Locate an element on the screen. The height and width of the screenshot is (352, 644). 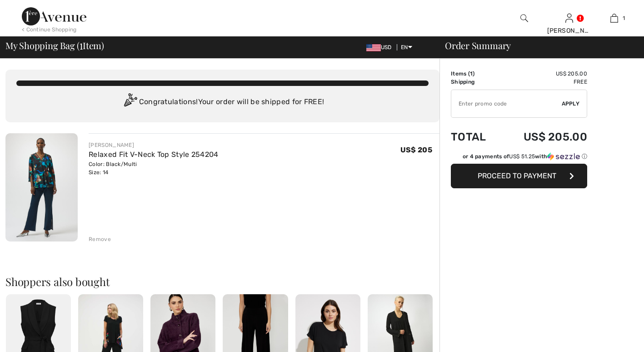
span: Proceed to Payment is located at coordinates (517, 175).